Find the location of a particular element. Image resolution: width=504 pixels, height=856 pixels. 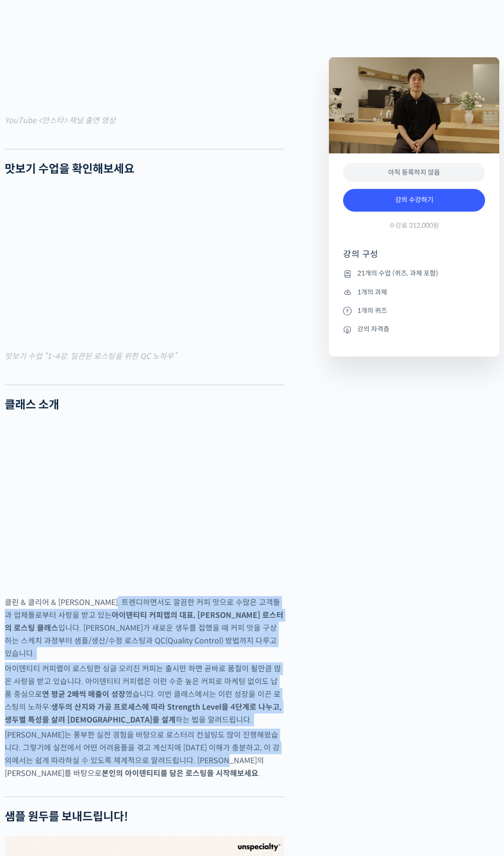

li: 21개의 수업 (퀴즈, 과제 포함) is located at coordinates (414, 273).